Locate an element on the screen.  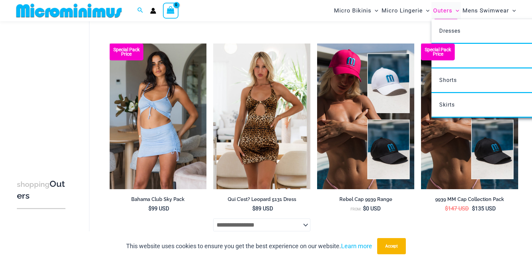
a: Mens SwimwearMenu ToggleMenu Toggle is located at coordinates (489, 10).